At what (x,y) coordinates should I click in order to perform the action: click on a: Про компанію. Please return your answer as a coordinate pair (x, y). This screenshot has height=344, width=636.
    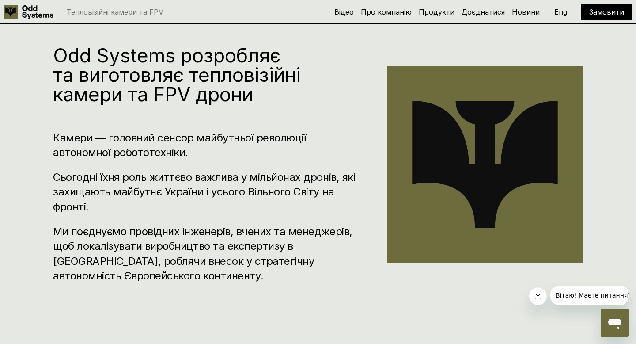
    Looking at the image, I should click on (386, 12).